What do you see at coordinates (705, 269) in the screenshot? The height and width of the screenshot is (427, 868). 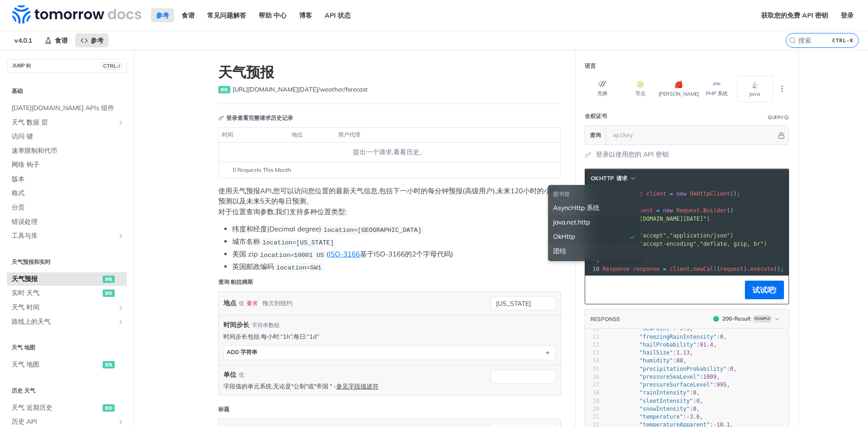 I see `span: newCall` at bounding box center [705, 269].